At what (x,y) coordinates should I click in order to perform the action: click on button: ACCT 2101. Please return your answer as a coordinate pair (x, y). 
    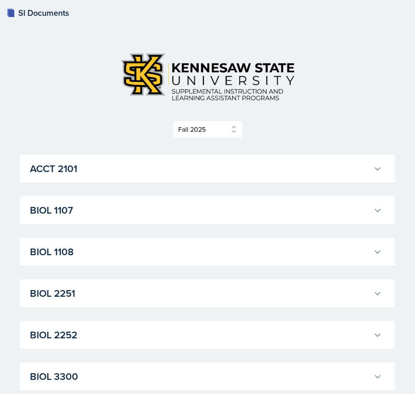
    Looking at the image, I should click on (206, 169).